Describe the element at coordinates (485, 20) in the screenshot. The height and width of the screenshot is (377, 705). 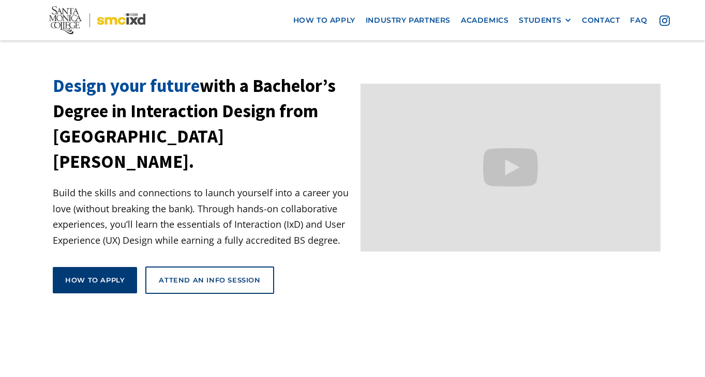
I see `a: Academics` at that location.